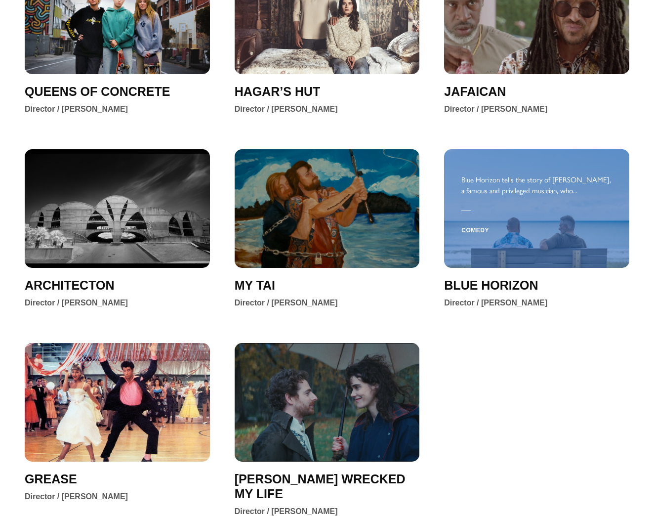 This screenshot has width=654, height=516. What do you see at coordinates (97, 91) in the screenshot?
I see `a: QUEENS OF CONCRETE` at bounding box center [97, 91].